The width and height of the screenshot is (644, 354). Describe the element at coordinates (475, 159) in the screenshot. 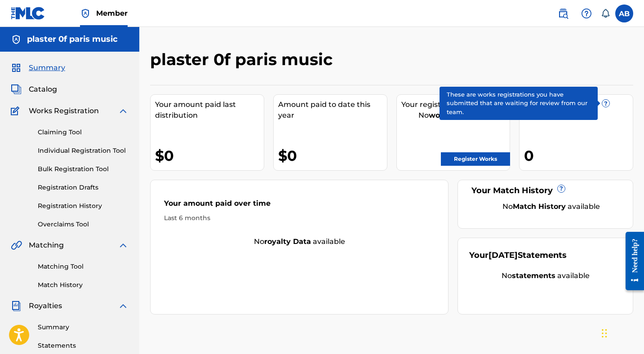

I see `a: Register Works` at that location.